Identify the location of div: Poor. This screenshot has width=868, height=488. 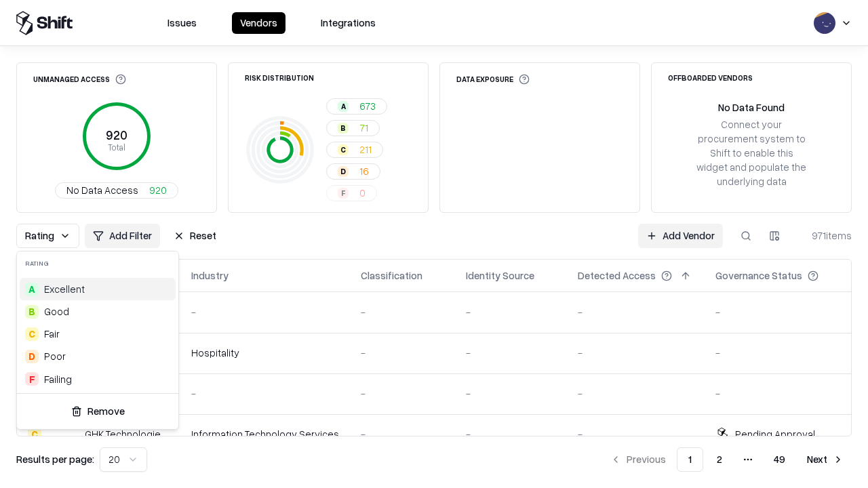
(55, 356).